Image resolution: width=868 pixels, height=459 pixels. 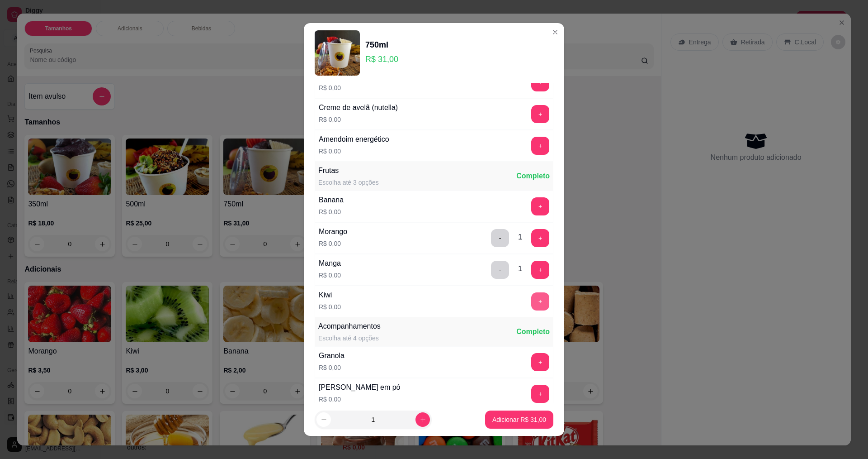 What do you see at coordinates (349, 338) in the screenshot?
I see `div: Escolha até 4 opções` at bounding box center [349, 338].